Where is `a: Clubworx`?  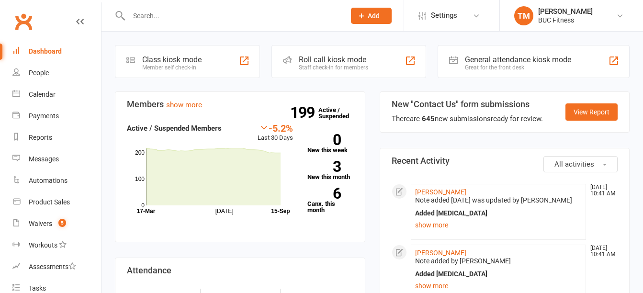
a: Clubworx is located at coordinates (23, 22).